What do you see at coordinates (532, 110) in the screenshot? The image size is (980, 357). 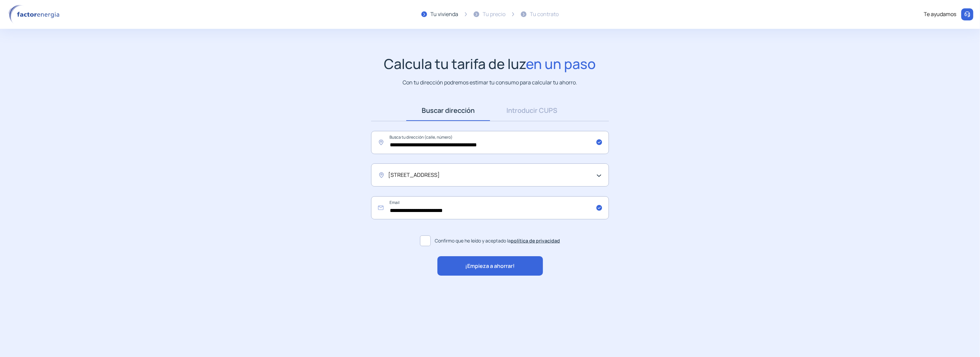 I see `a: Introducir CUPS` at bounding box center [532, 110].